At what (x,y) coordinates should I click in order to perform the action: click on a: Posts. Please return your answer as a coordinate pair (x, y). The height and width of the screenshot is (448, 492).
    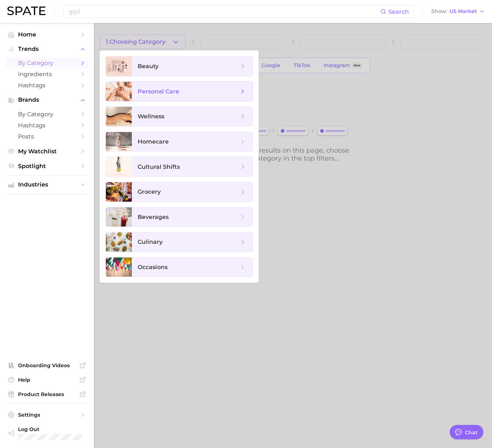
    Looking at the image, I should click on (47, 136).